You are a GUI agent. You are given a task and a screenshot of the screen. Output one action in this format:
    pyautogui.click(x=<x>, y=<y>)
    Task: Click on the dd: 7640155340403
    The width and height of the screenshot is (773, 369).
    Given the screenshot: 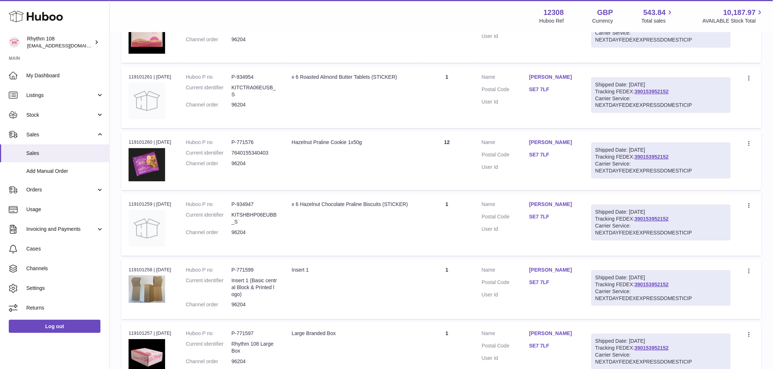 What is the action you would take?
    pyautogui.click(x=254, y=153)
    